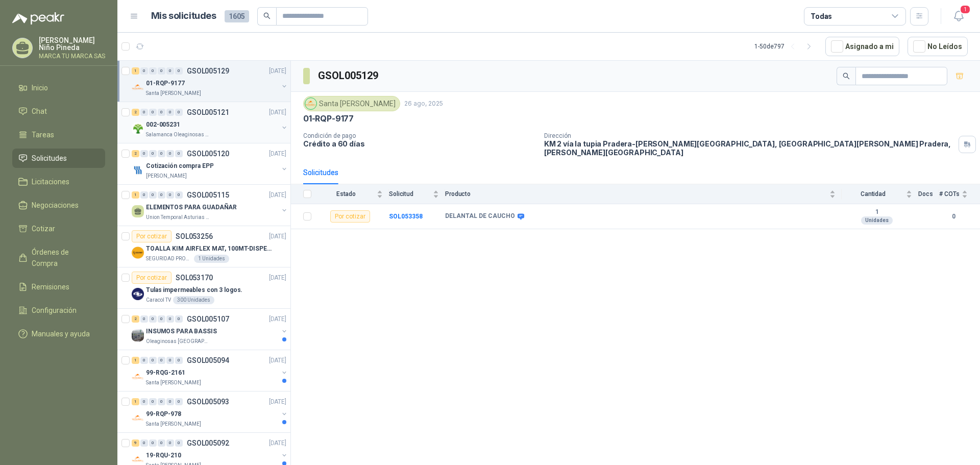  Describe the element at coordinates (178, 218) in the screenshot. I see `p: Union Temporal Asturias Hogares Felices` at that location.